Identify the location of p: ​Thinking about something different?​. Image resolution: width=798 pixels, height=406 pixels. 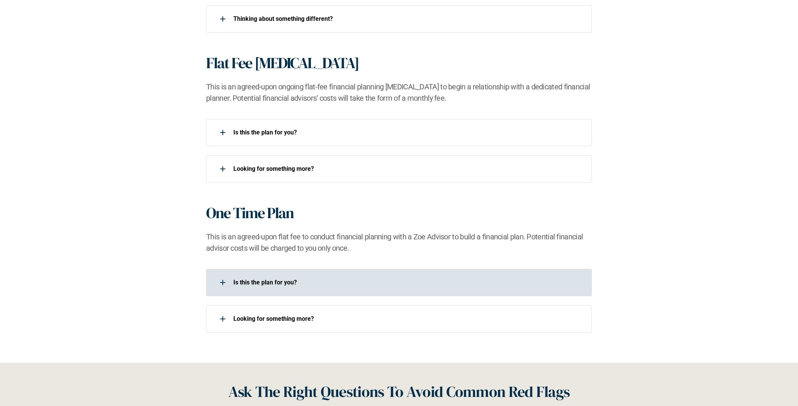
(408, 19).